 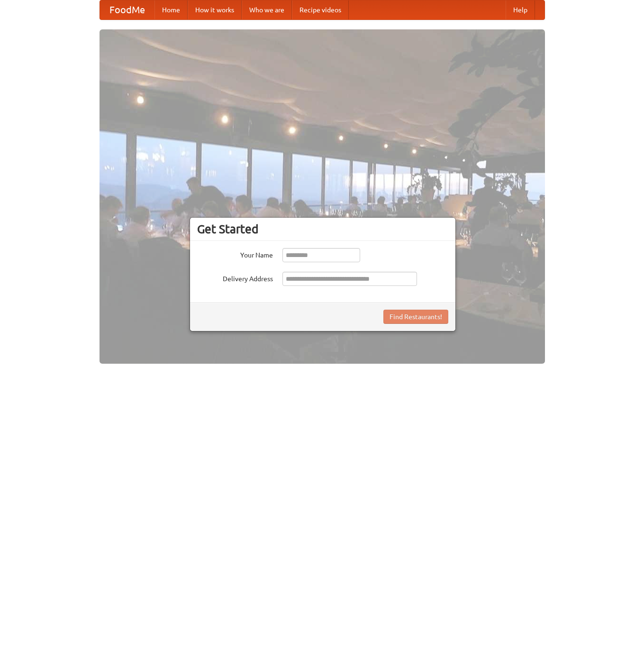 I want to click on a: FoodMe, so click(x=127, y=10).